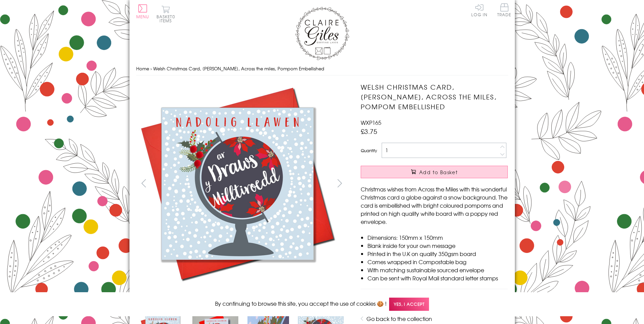 The width and height of the screenshot is (644, 324). I want to click on nav: breadcrumbs, so click(322, 69).